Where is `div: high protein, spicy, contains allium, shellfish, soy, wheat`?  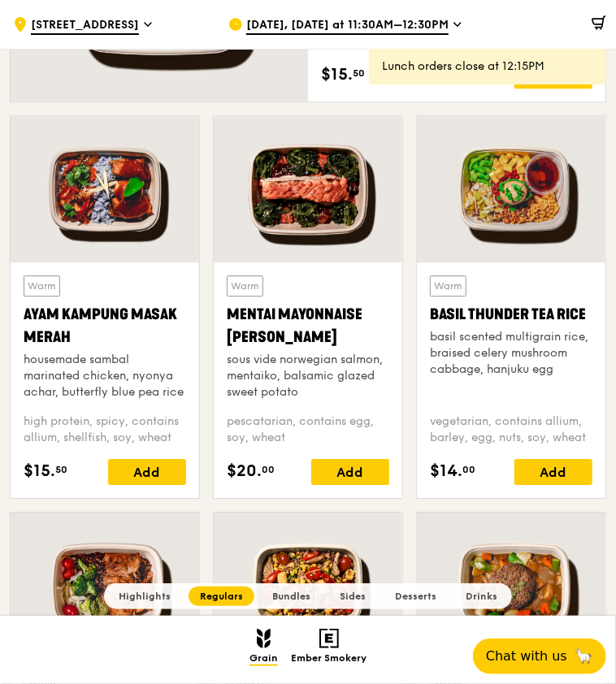 div: high protein, spicy, contains allium, shellfish, soy, wheat is located at coordinates (105, 430).